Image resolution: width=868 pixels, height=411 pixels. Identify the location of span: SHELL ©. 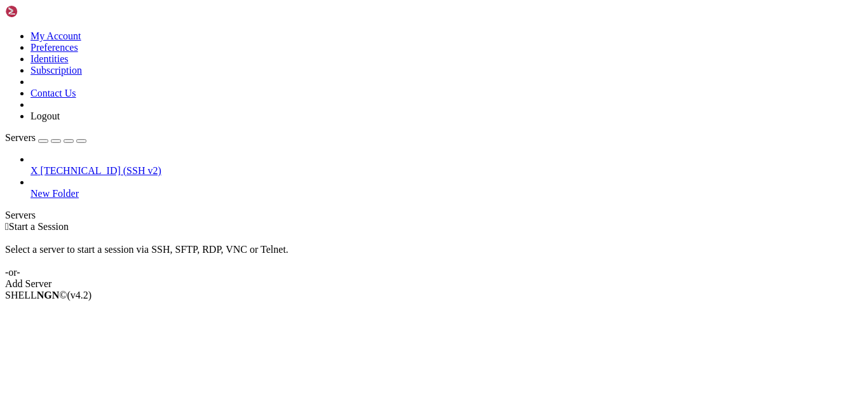
(48, 295).